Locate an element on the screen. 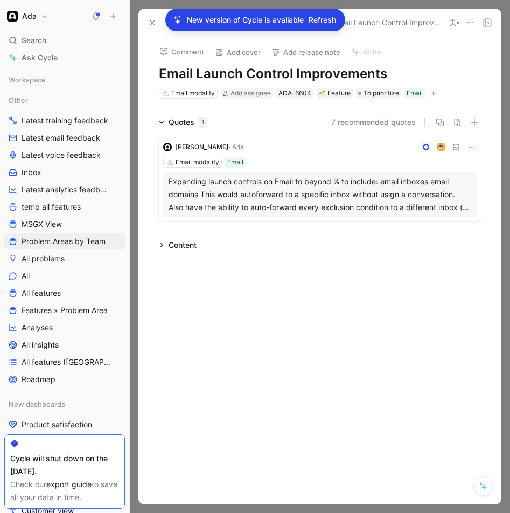 The width and height of the screenshot is (510, 513). a: Latest analytics feedback is located at coordinates (65, 190).